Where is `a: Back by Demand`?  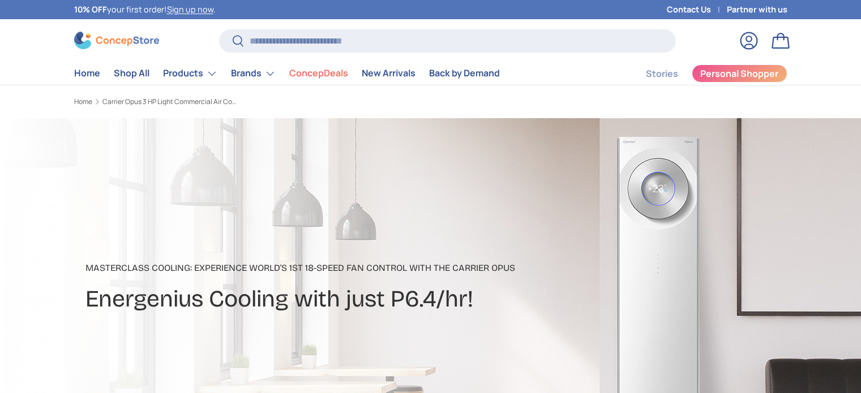 a: Back by Demand is located at coordinates (464, 73).